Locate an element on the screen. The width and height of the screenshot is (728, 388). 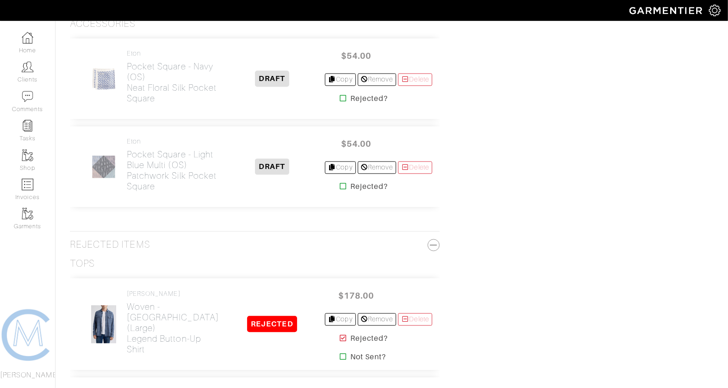
img: ag7Pg6XhVSXsebTa8SJWoC26 is located at coordinates (103, 167).